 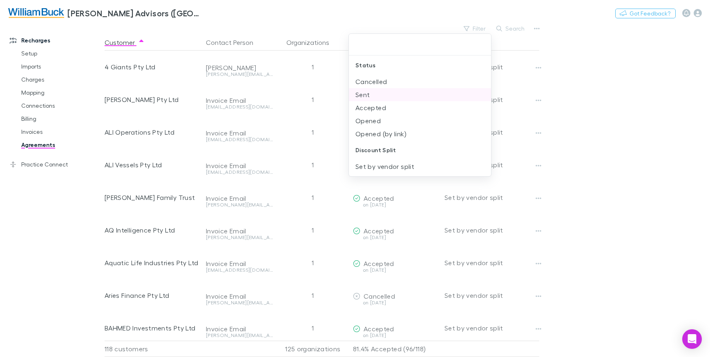 I want to click on div: Status, so click(x=420, y=65).